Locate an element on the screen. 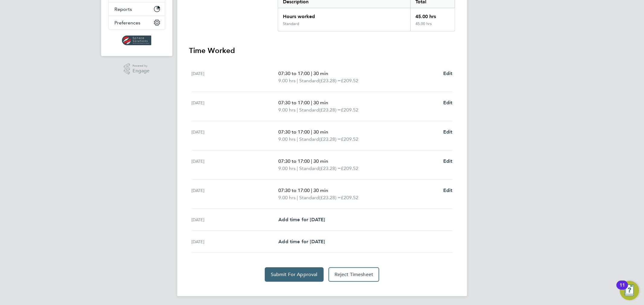  button: Open Resource Center, 11 new notifications is located at coordinates (630, 291).